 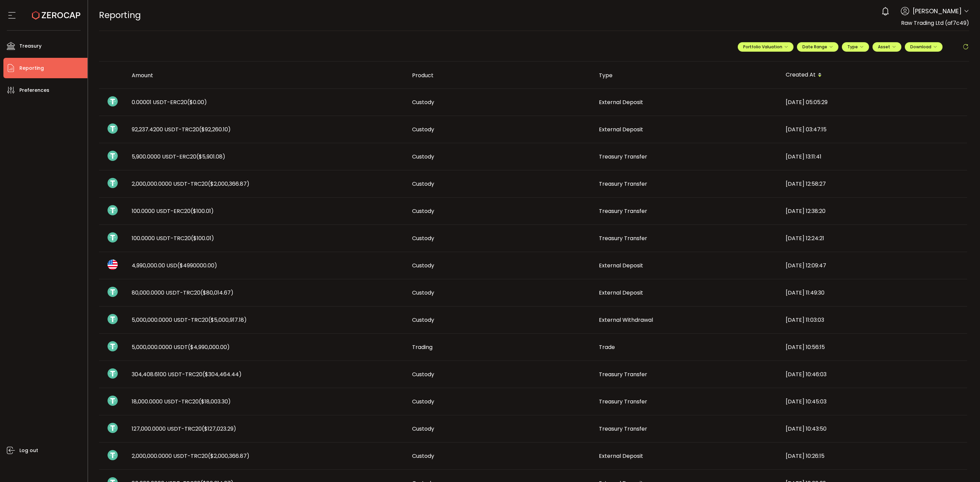 What do you see at coordinates (179, 156) in the screenshot?
I see `span: 5,900.0000 USDT-ERC20` at bounding box center [179, 156].